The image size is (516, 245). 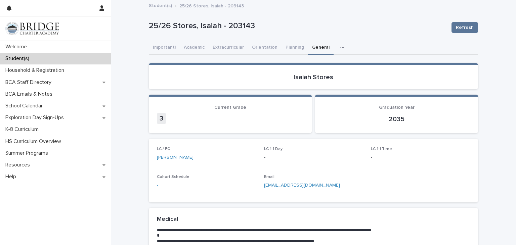 I want to click on span: Current Grade, so click(x=230, y=107).